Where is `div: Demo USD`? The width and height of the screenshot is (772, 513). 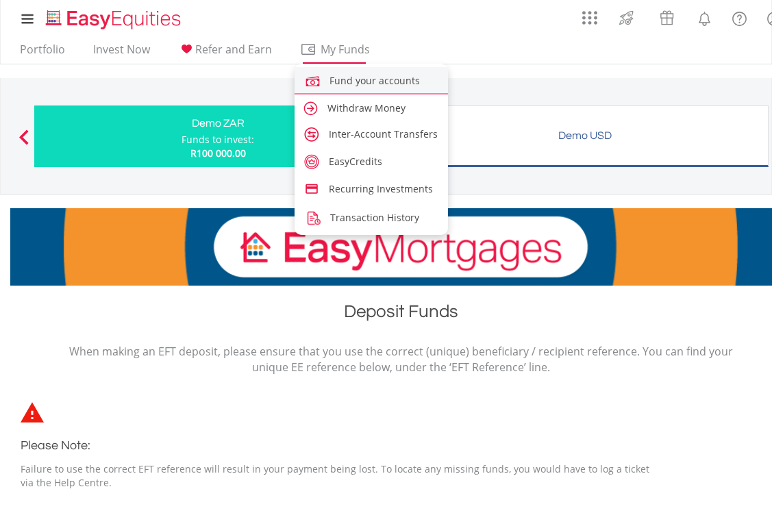 div: Demo USD is located at coordinates (585, 136).